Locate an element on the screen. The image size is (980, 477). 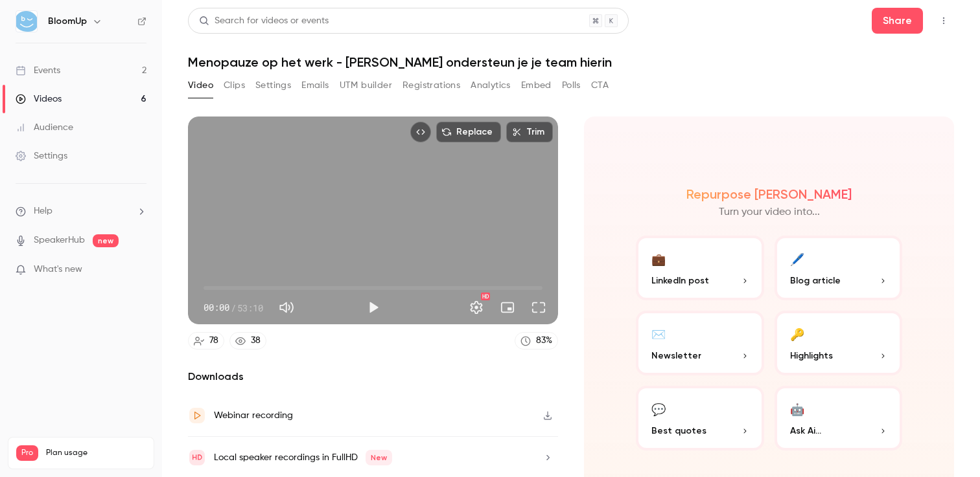
h2: Downloads is located at coordinates (372, 377).